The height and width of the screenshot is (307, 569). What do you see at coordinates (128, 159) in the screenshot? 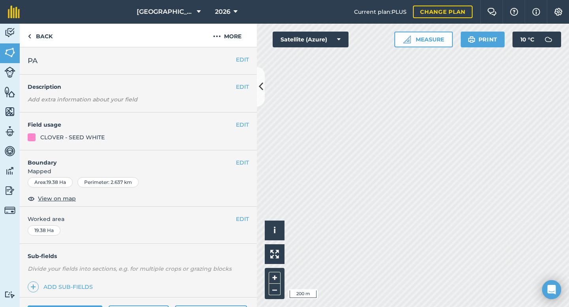
I see `h4: Boundary` at bounding box center [128, 159].